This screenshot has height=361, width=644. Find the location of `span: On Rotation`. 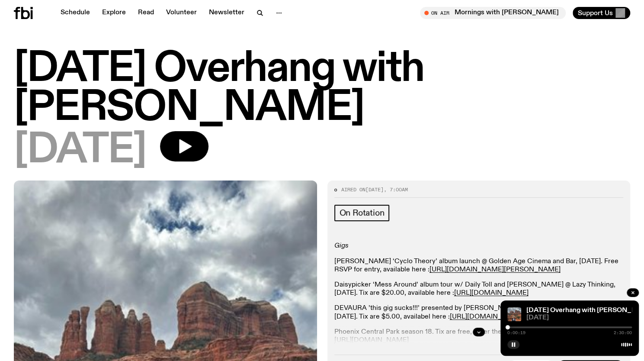

span: On Rotation is located at coordinates (362, 213).